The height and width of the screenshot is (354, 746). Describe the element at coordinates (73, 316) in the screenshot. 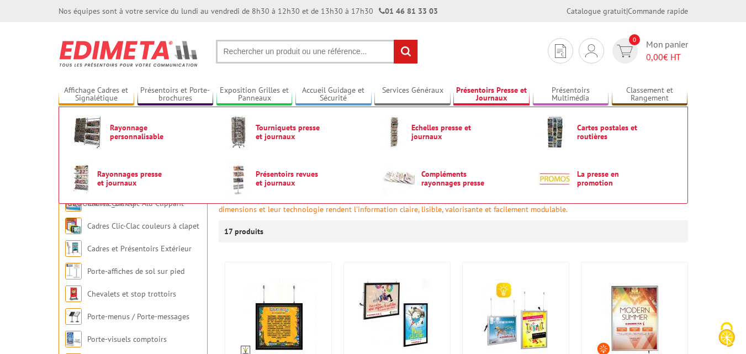

I see `img: Porte-menus / Porte-messages` at that location.